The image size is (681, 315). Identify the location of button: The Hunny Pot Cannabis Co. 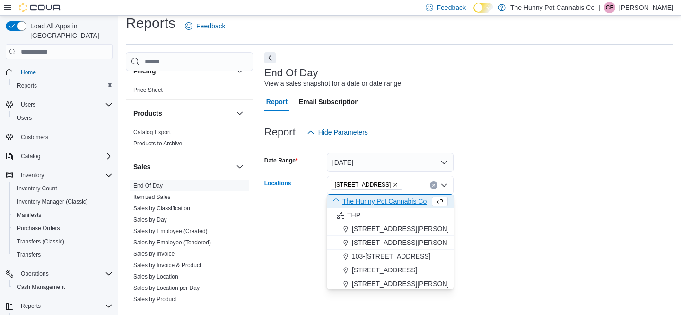
(390, 201).